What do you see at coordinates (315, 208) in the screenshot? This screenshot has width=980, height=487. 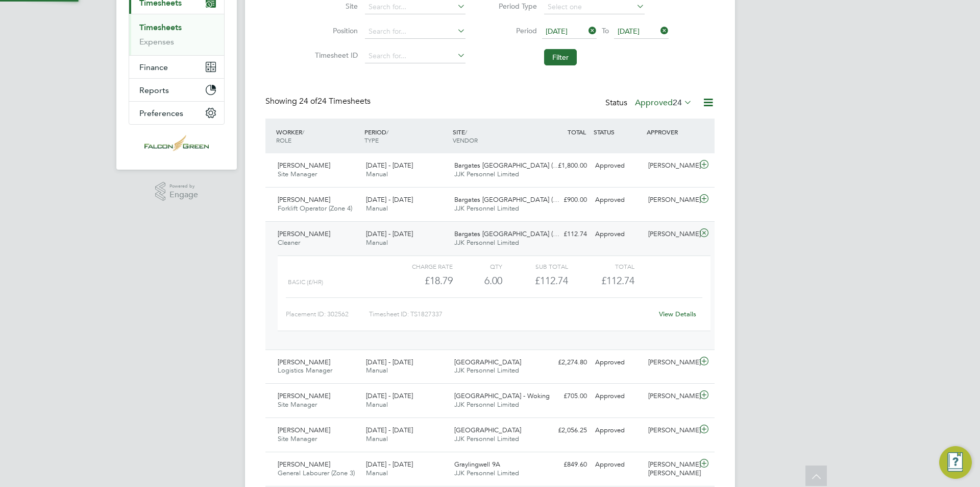 I see `span: Forklift Operator (Zone 4)` at bounding box center [315, 208].